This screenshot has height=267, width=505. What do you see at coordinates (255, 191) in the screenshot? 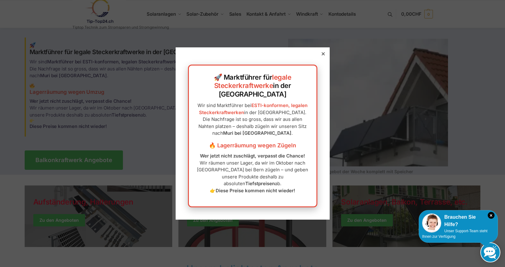
I see `strong: Diese Preise kommen nicht wieder!` at bounding box center [255, 191].